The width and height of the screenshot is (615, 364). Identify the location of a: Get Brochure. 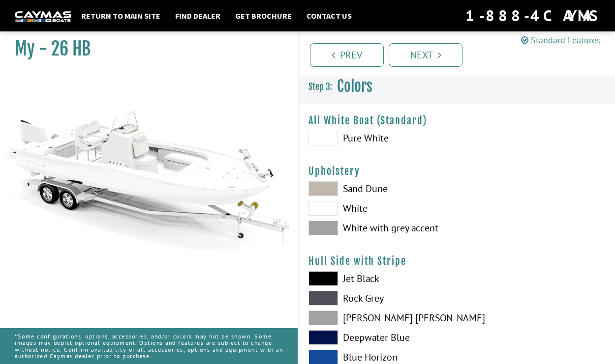
(263, 16).